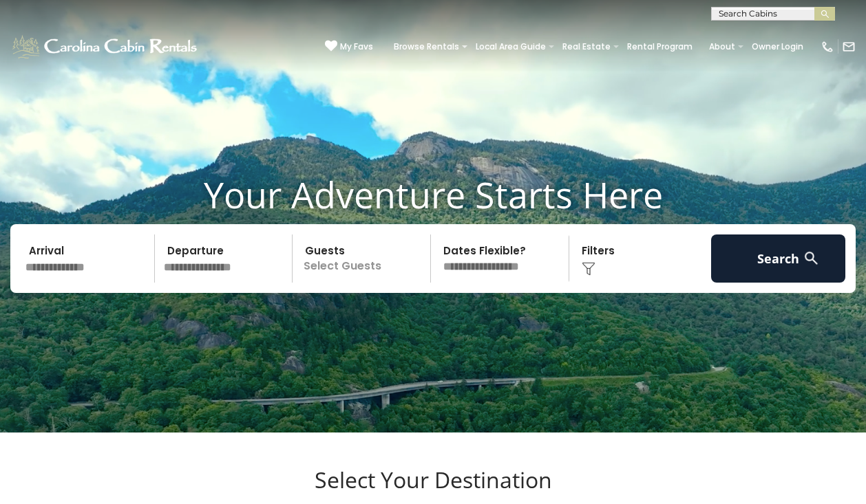 This screenshot has width=866, height=504. I want to click on a: Rental Program, so click(659, 47).